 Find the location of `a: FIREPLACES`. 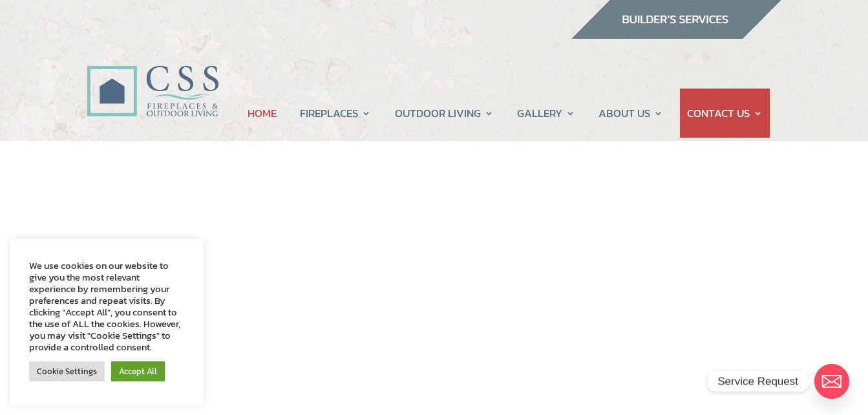

a: FIREPLACES is located at coordinates (336, 113).